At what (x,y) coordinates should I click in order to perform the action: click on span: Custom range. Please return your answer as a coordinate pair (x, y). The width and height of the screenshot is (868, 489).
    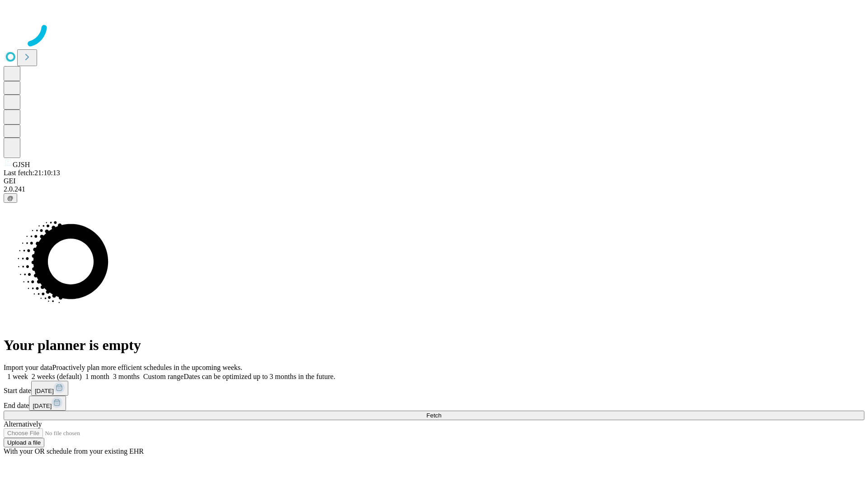
    Looking at the image, I should click on (164, 376).